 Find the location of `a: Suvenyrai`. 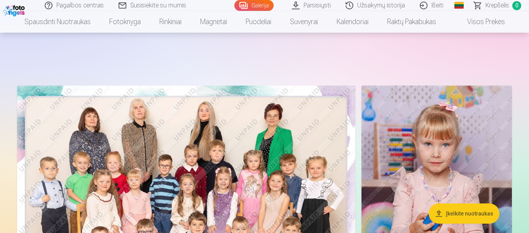

a: Suvenyrai is located at coordinates (304, 22).